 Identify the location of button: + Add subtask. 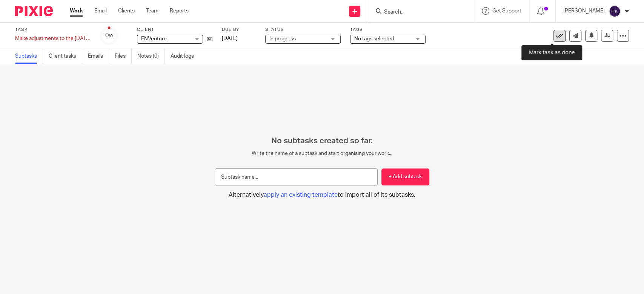
(405, 177).